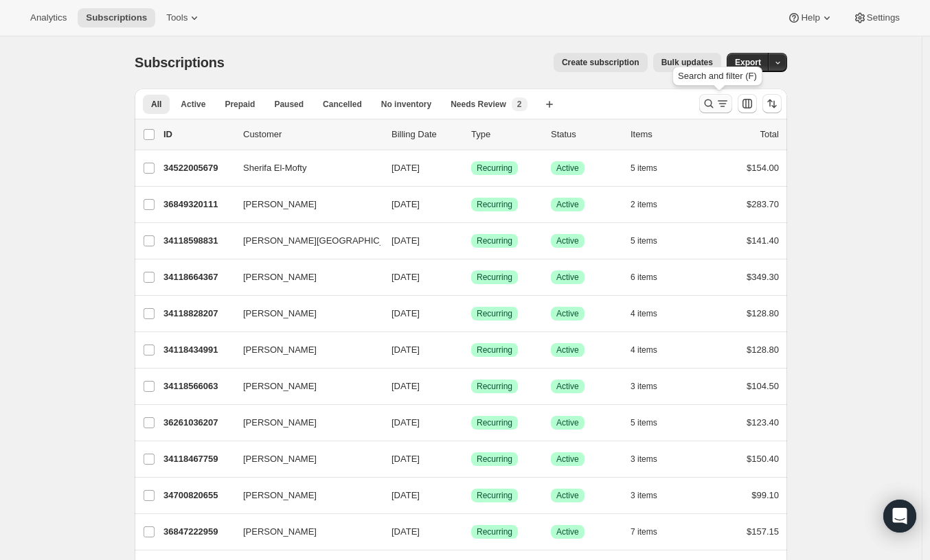 This screenshot has height=560, width=930. I want to click on span: Cancelled, so click(342, 104).